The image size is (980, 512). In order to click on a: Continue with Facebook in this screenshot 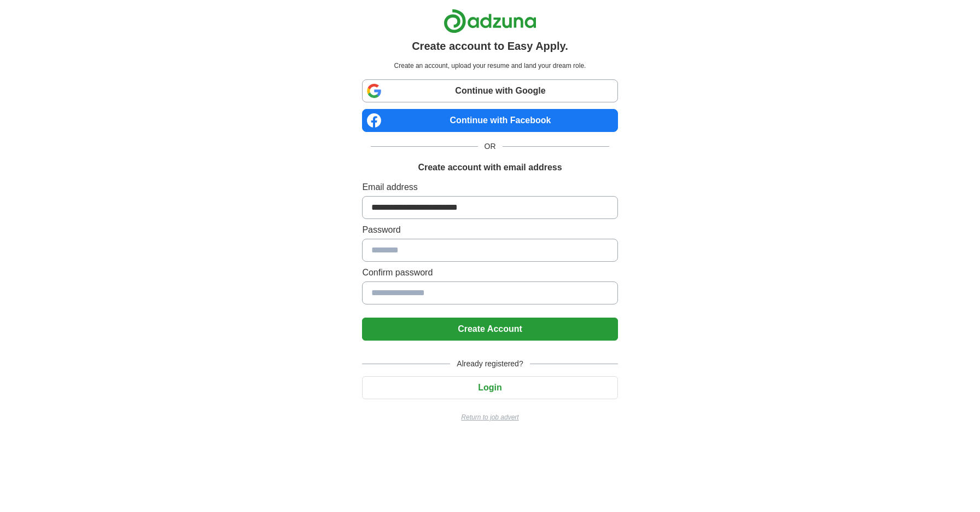, I will do `click(490, 120)`.